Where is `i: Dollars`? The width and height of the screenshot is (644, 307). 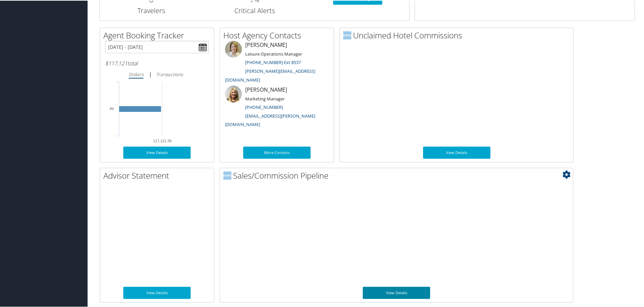
i: Dollars is located at coordinates (136, 73).